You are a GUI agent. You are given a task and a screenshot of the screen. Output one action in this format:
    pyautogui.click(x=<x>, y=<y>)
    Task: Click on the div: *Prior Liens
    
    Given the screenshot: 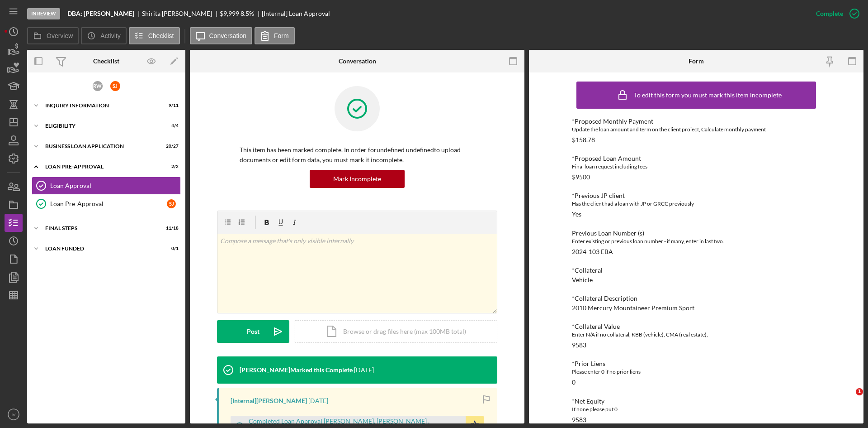 What is the action you would take?
    pyautogui.click(x=697, y=364)
    